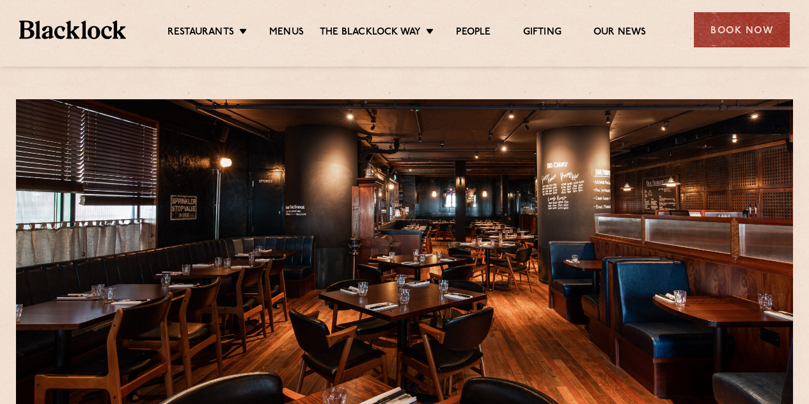 The height and width of the screenshot is (404, 809). Describe the element at coordinates (473, 33) in the screenshot. I see `a: People` at that location.